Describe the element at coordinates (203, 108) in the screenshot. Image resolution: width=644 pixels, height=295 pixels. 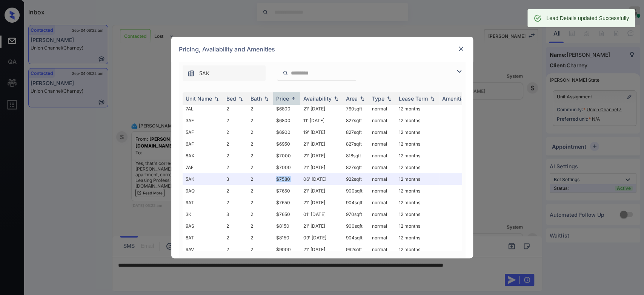
I see `td: 7AL` at that location.